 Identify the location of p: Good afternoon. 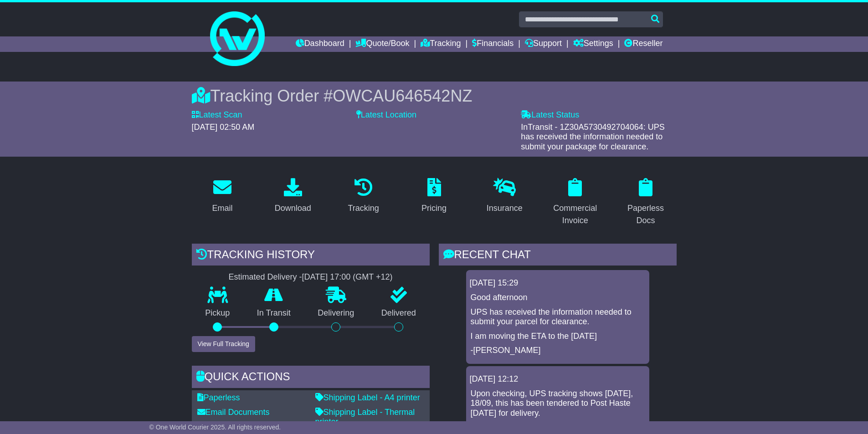
(558, 298).